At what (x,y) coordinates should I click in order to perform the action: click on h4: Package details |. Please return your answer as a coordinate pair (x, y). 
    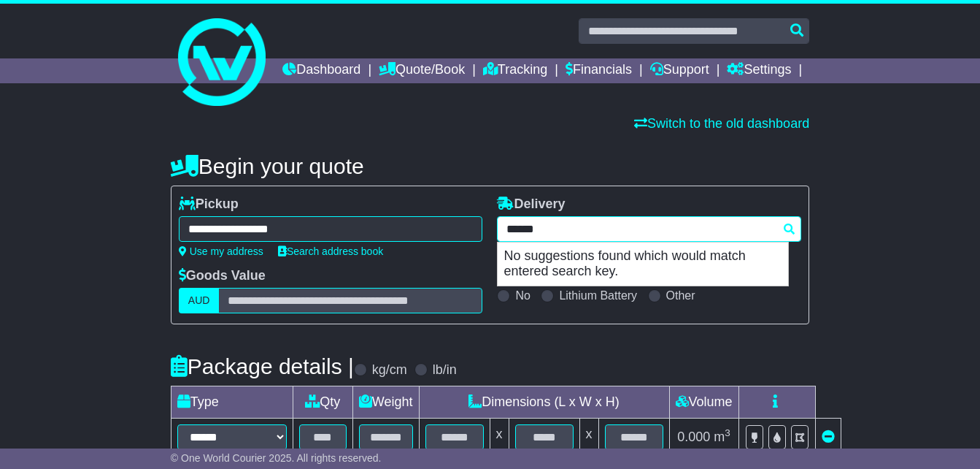
    Looking at the image, I should click on (262, 366).